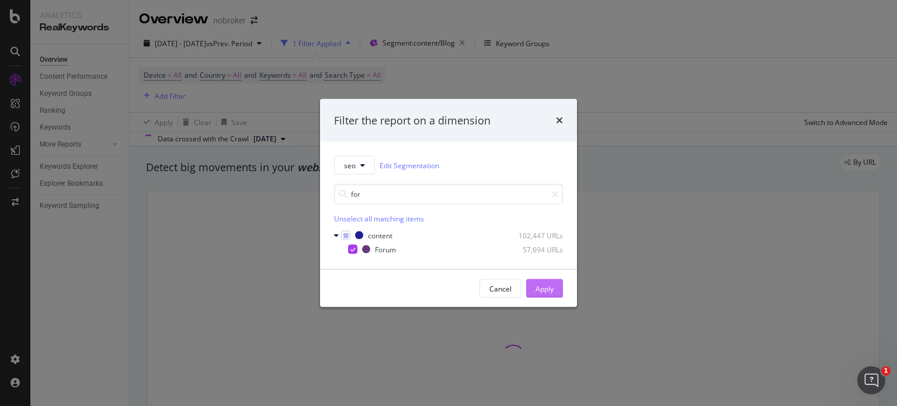 The width and height of the screenshot is (897, 406). Describe the element at coordinates (386, 249) in the screenshot. I see `div: Forum` at that location.